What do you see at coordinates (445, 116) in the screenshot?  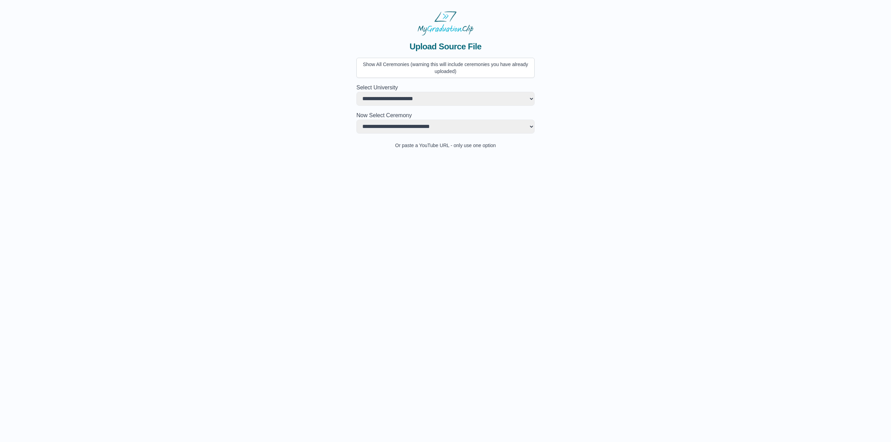 I see `h2: Now Select Ceremony` at bounding box center [445, 116].